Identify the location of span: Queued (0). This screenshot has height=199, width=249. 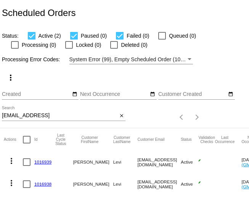
(182, 36).